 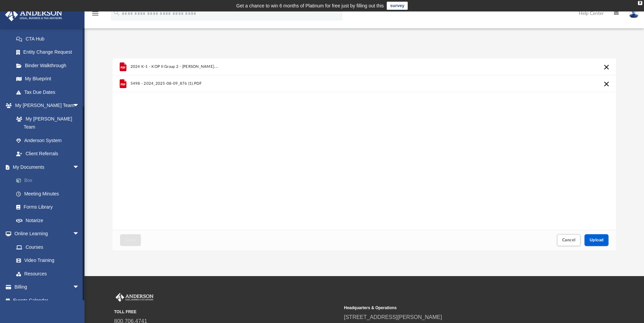 I want to click on a: Box, so click(x=49, y=181).